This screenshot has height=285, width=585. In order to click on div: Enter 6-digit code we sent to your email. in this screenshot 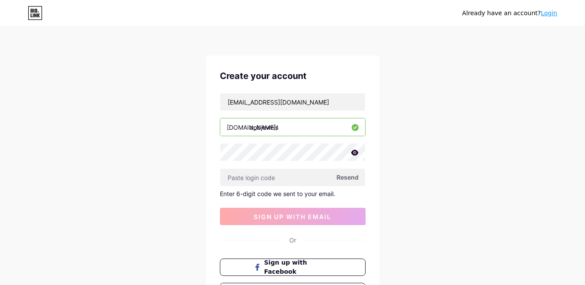, I will do `click(293, 193)`.